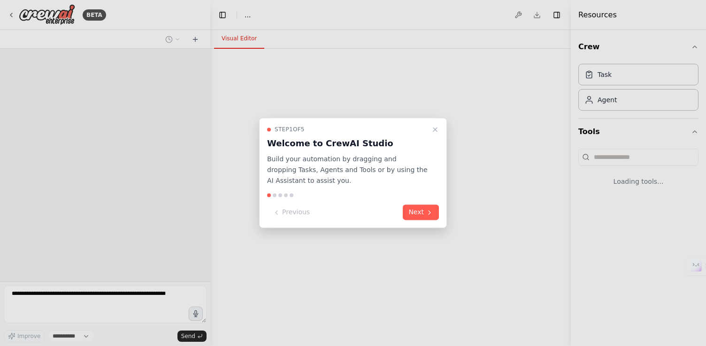 This screenshot has height=346, width=706. I want to click on h3: Welcome to CrewAI Studio, so click(347, 144).